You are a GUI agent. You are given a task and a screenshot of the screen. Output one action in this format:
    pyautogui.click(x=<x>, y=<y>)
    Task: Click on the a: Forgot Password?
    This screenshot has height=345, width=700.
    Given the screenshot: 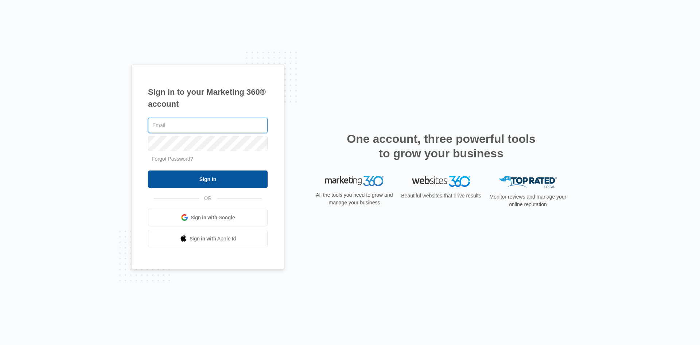 What is the action you would take?
    pyautogui.click(x=173, y=159)
    